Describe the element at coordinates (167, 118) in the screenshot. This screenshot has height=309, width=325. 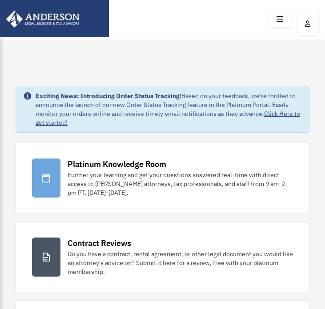
I see `a: Click Here to get started!` at that location.